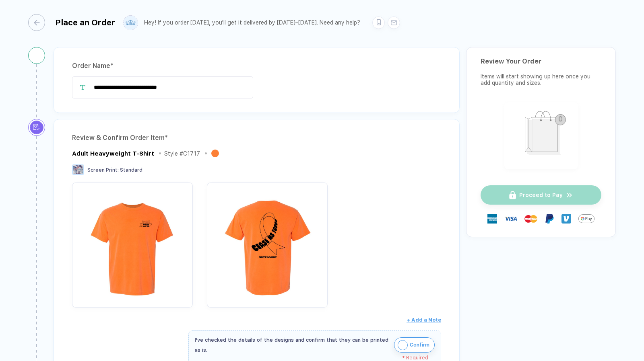 This screenshot has width=644, height=361. Describe the element at coordinates (424, 320) in the screenshot. I see `button: + Add a Note` at that location.